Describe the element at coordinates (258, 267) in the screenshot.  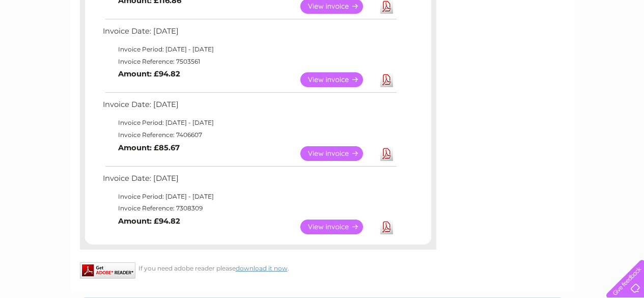
I see `div: If you need adobe reader please .` at that location.